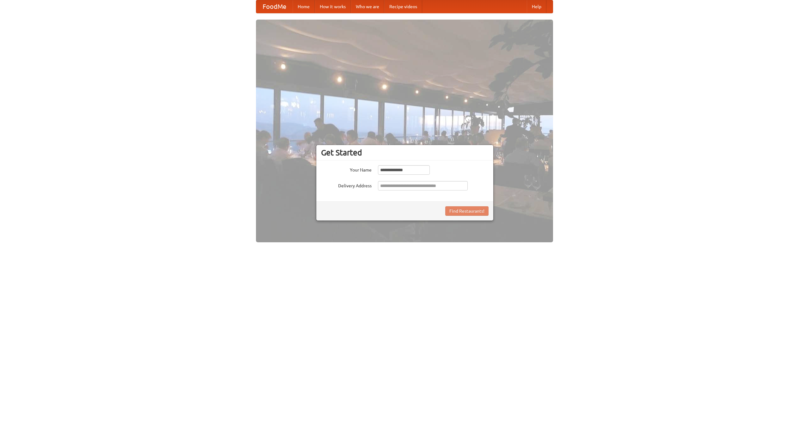 This screenshot has height=447, width=809. What do you see at coordinates (403, 7) in the screenshot?
I see `a: Recipe videos` at bounding box center [403, 7].